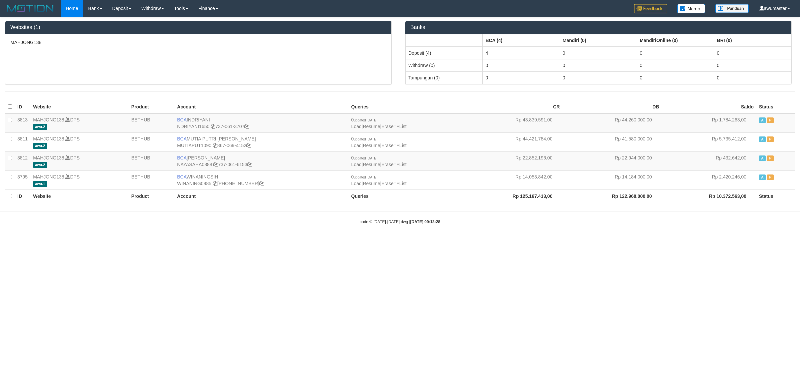 This screenshot has width=800, height=383. Describe the element at coordinates (250, 164) in the screenshot. I see `a: Copy 7370616153 to clipboard` at that location.